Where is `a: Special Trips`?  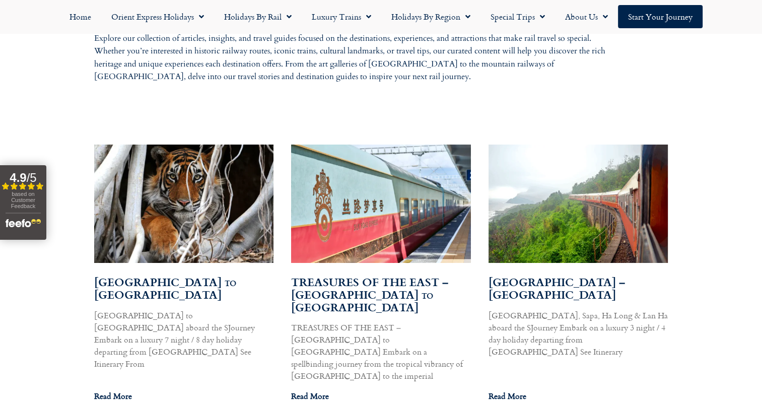
a: Special Trips is located at coordinates (518, 17).